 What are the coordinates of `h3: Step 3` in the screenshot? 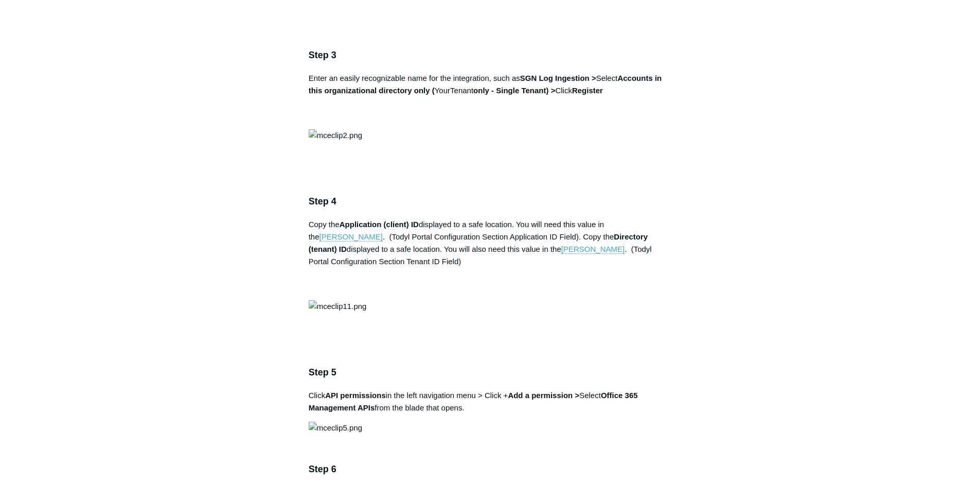 It's located at (490, 55).